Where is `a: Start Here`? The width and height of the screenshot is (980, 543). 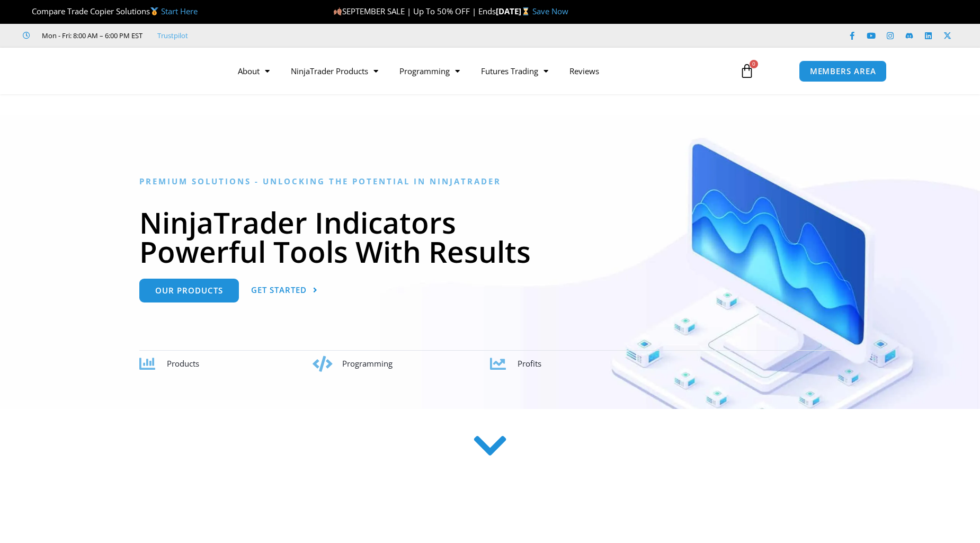 a: Start Here is located at coordinates (179, 11).